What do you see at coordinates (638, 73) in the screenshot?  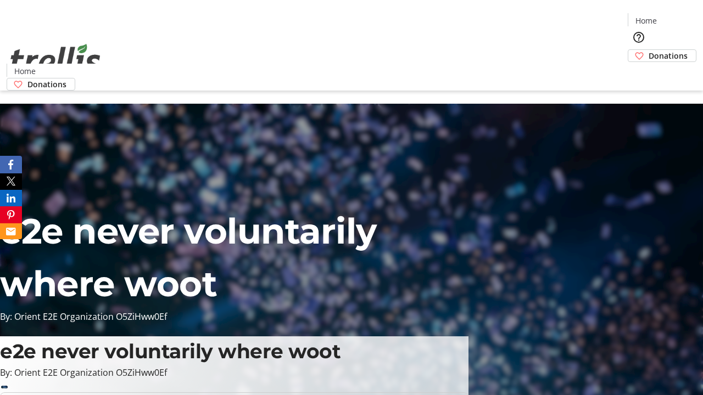 I see `button: Cart` at bounding box center [638, 73].